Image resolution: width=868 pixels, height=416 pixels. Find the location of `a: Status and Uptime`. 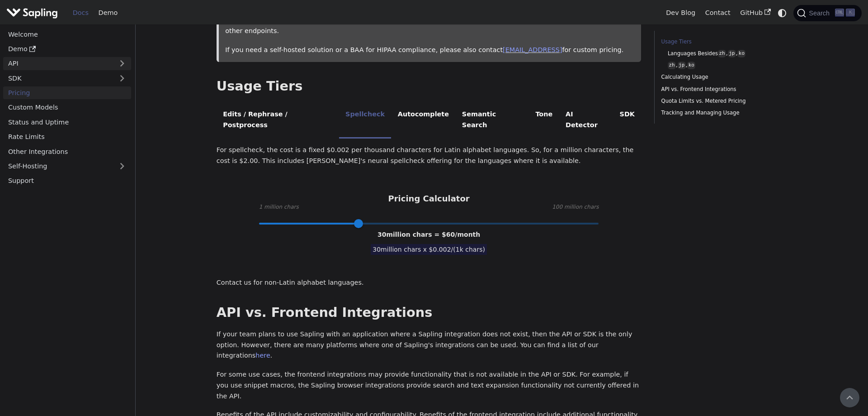

a: Status and Uptime is located at coordinates (67, 121).